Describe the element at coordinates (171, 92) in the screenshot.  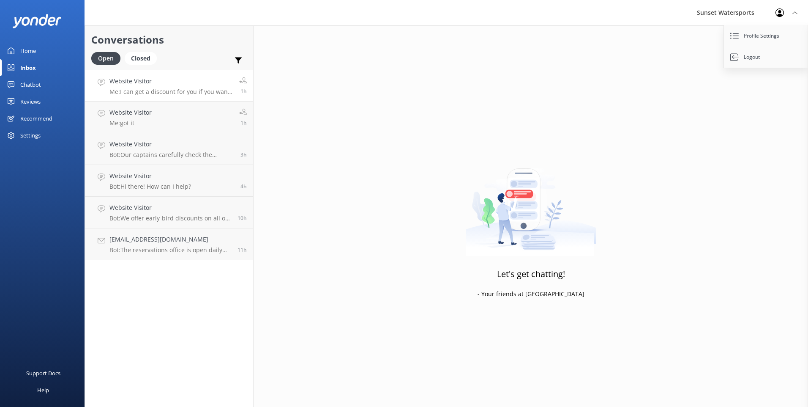
I see `p: Me: I can get a discount for you if you want to go in the morning. Please give me a call at [PHON...` at that location.